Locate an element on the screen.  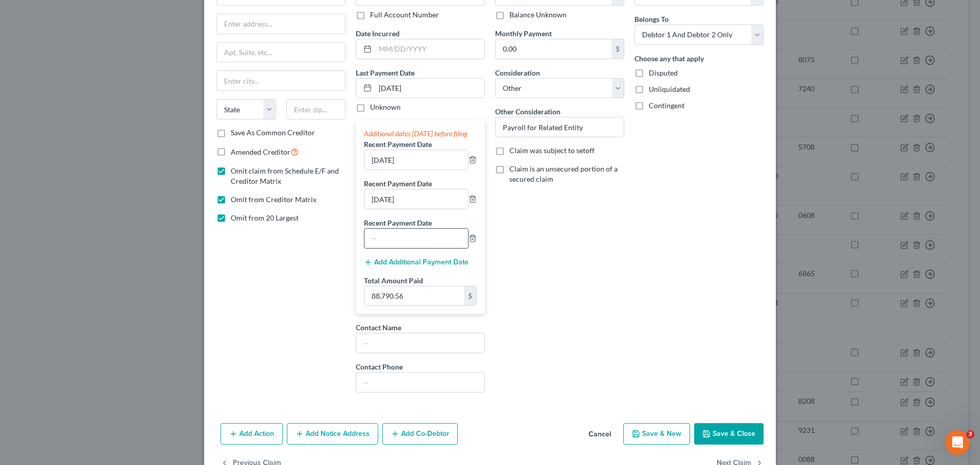
label: Balance Unknown is located at coordinates (538, 15).